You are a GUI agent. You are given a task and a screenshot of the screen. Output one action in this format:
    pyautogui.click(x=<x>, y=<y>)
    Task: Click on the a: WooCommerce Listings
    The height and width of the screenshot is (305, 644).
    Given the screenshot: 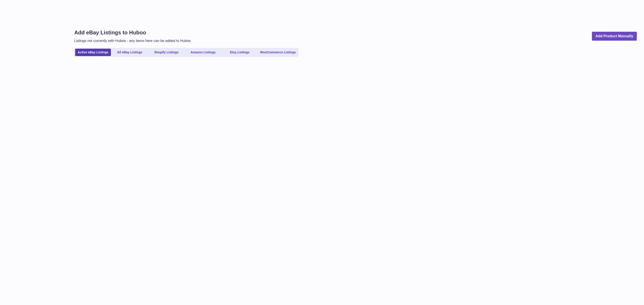 What is the action you would take?
    pyautogui.click(x=278, y=52)
    